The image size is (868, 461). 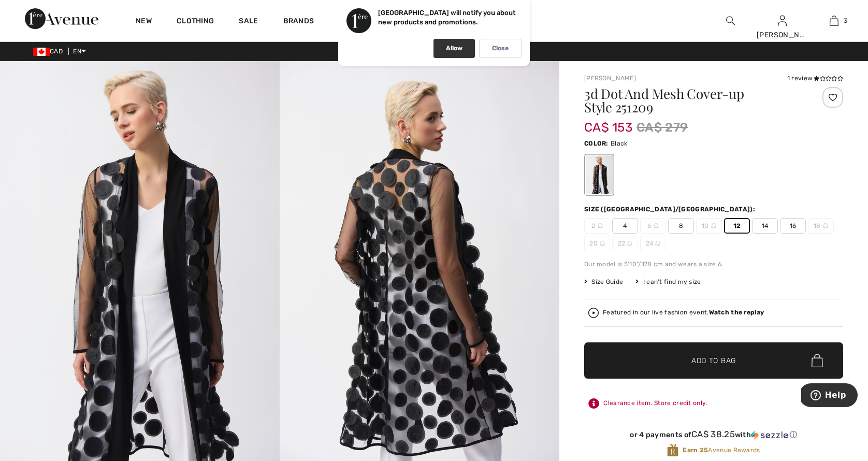 I want to click on img: Avenue Rewards, so click(x=673, y=451).